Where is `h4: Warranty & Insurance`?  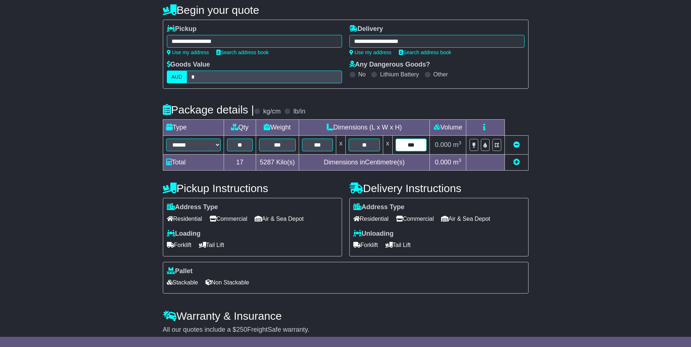
h4: Warranty & Insurance is located at coordinates (346, 316).